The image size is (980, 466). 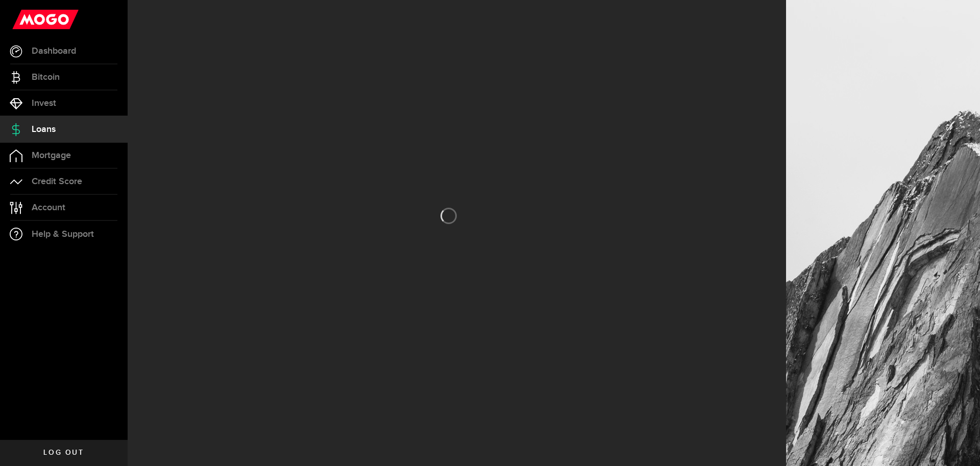 What do you see at coordinates (63, 234) in the screenshot?
I see `span: Help & Support` at bounding box center [63, 234].